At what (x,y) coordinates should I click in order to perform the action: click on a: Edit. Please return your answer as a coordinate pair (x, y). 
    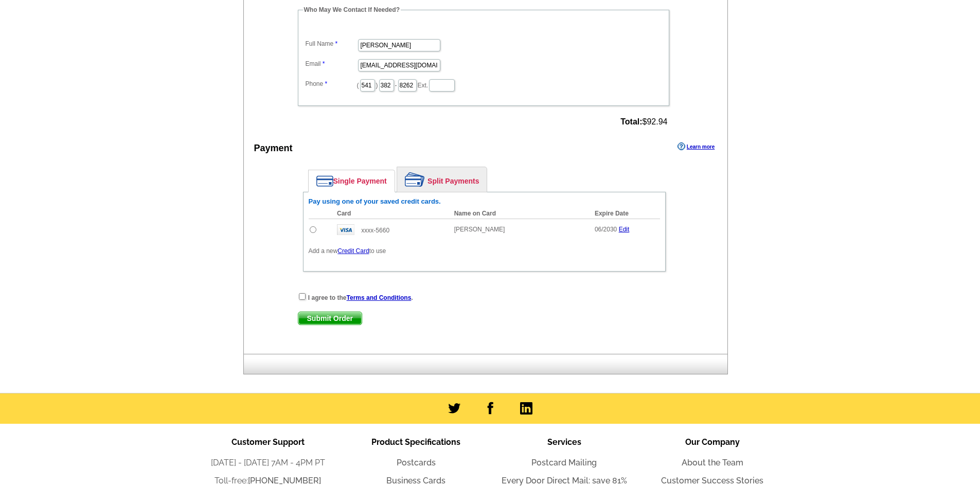
    Looking at the image, I should click on (624, 229).